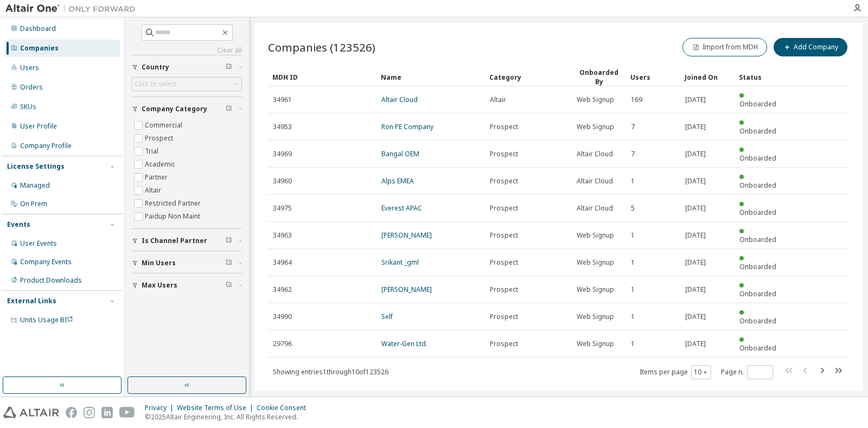 This screenshot has height=428, width=868. Describe the element at coordinates (162, 164) in the screenshot. I see `label: Academic` at that location.